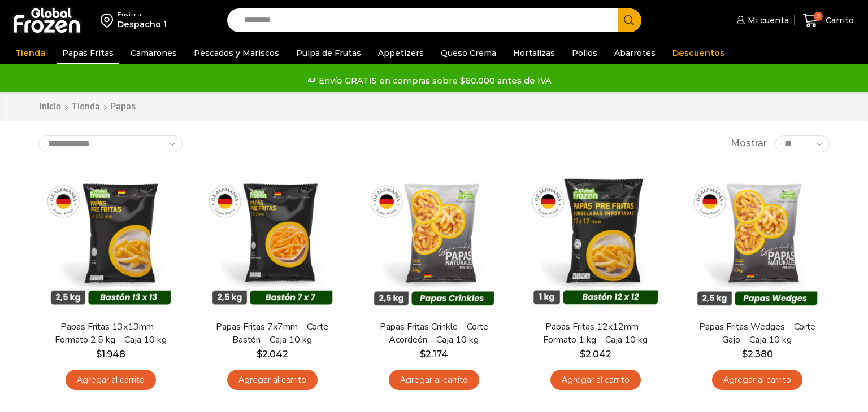 This screenshot has height=412, width=868. Describe the element at coordinates (142, 15) in the screenshot. I see `div: Enviar a` at that location.